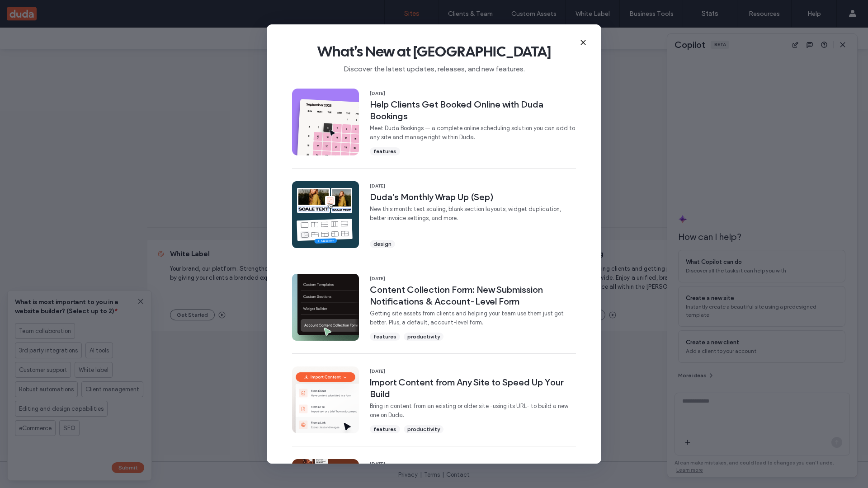  Describe the element at coordinates (383, 244) in the screenshot. I see `span: design` at that location.